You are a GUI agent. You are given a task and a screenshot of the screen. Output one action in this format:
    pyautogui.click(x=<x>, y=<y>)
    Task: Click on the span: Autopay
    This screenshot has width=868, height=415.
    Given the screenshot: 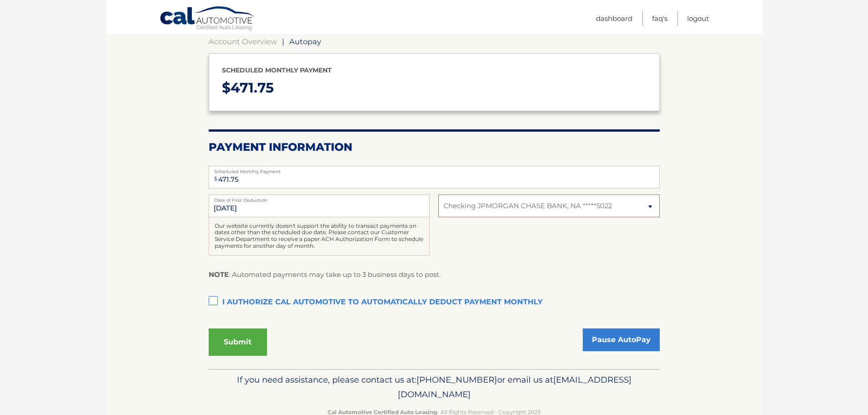 What is the action you would take?
    pyautogui.click(x=305, y=42)
    